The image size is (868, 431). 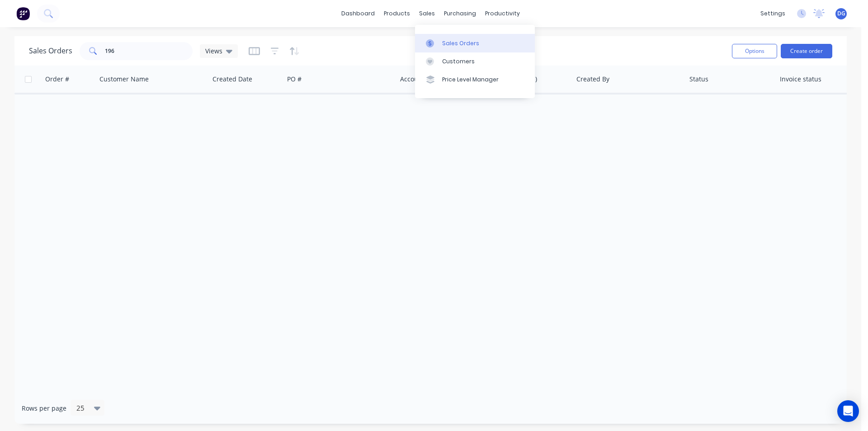 What do you see at coordinates (841, 13) in the screenshot?
I see `span: DG` at bounding box center [841, 13].